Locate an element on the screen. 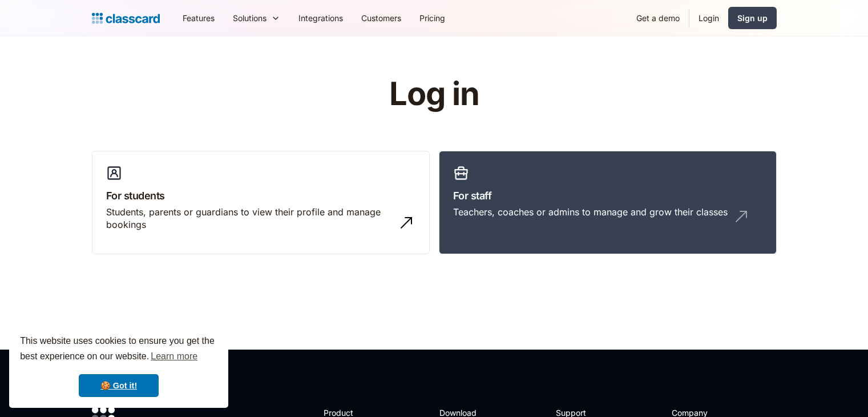 The height and width of the screenshot is (417, 868). div: Teachers, coaches or admins to manage and grow their classes is located at coordinates (590, 212).